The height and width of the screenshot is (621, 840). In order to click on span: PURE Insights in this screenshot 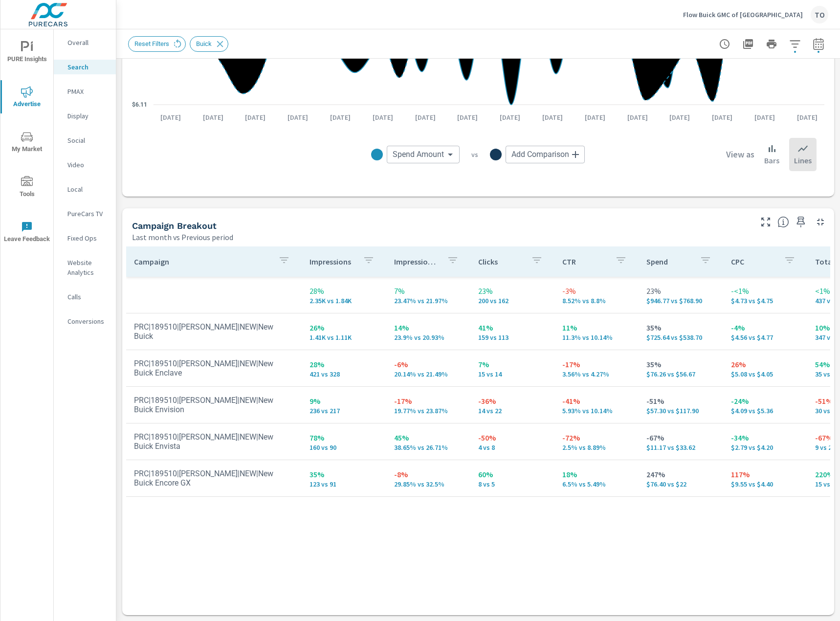, I will do `click(27, 52)`.